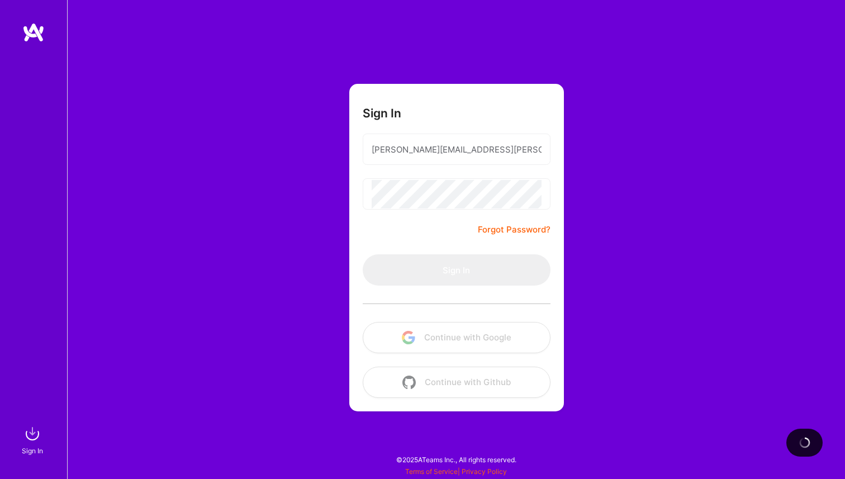 The width and height of the screenshot is (845, 479). Describe the element at coordinates (431, 471) in the screenshot. I see `a: Terms of Service` at that location.